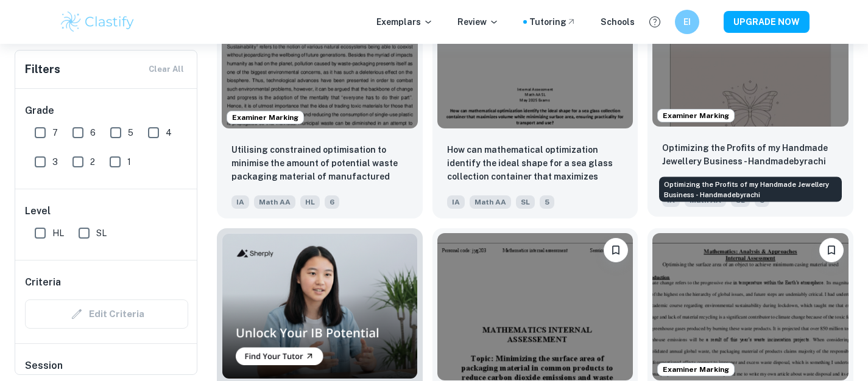 This screenshot has width=868, height=381. What do you see at coordinates (618, 22) in the screenshot?
I see `a: Schools` at bounding box center [618, 22].